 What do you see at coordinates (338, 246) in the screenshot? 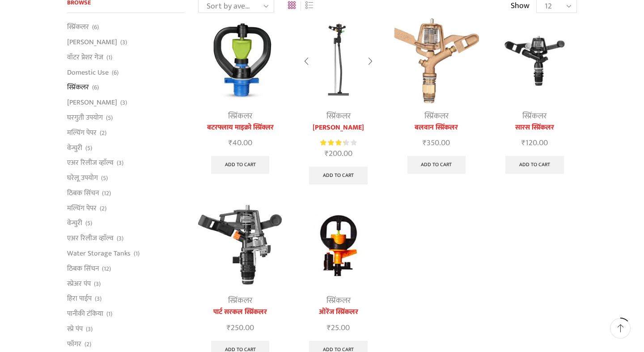
I see `img: Orange-Sprinkler` at bounding box center [338, 246].